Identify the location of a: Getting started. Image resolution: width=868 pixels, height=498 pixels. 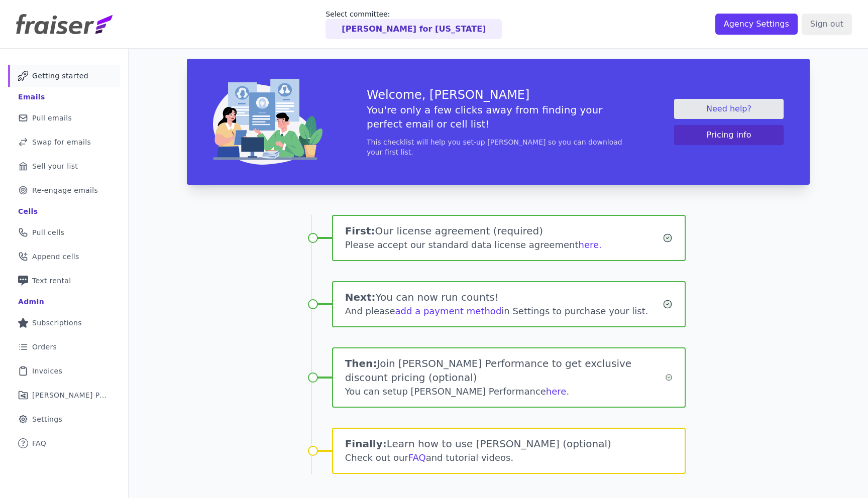
(64, 76).